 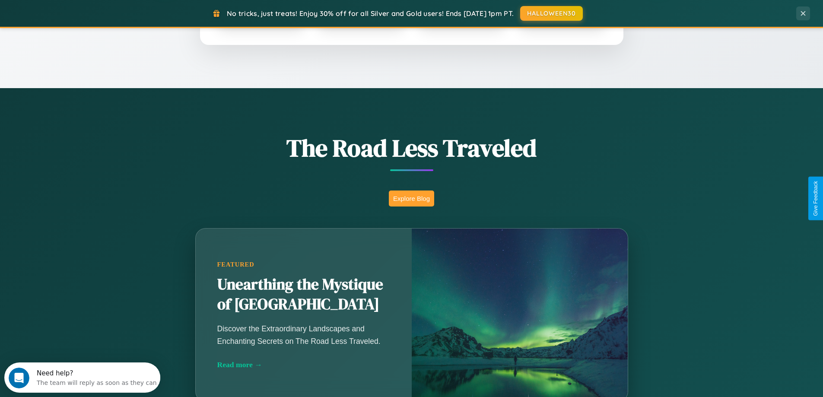 I want to click on p: Discover the Extraordinary Landscapes and Enchanting Secrets on The Road Less Traveled., so click(x=304, y=335).